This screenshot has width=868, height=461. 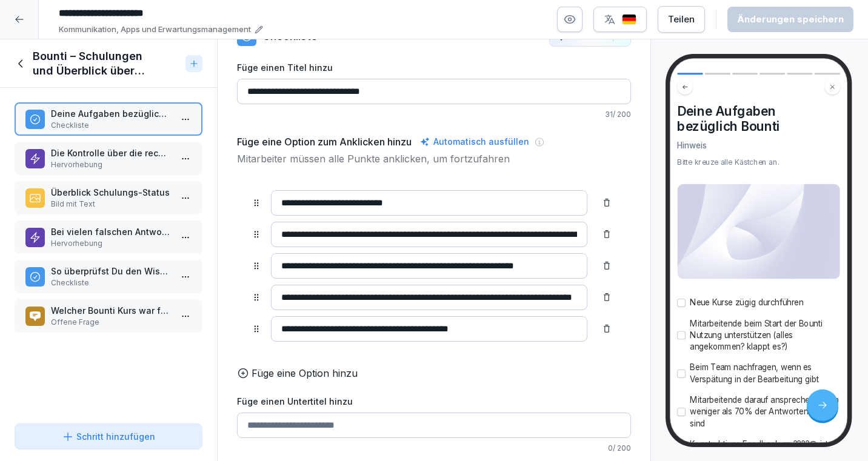 What do you see at coordinates (111, 204) in the screenshot?
I see `p: Bild mit Text` at bounding box center [111, 204].